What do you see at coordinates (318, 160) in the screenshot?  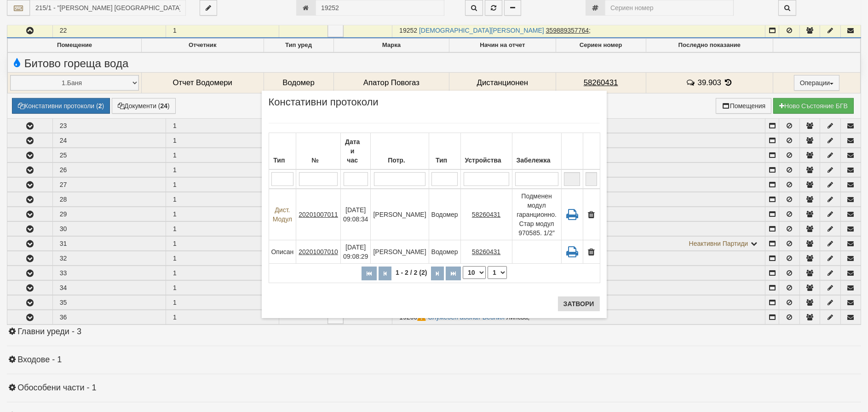 I see `div: №` at bounding box center [318, 160].